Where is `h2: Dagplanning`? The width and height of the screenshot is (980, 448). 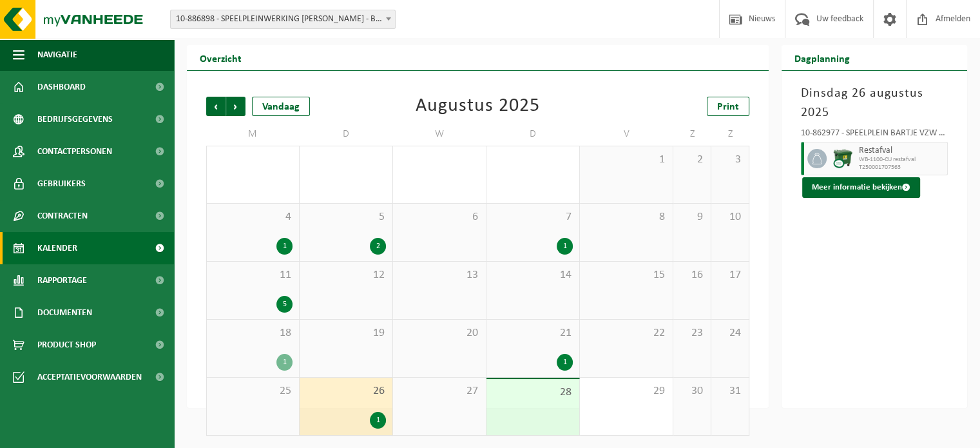 h2: Dagplanning is located at coordinates (823, 57).